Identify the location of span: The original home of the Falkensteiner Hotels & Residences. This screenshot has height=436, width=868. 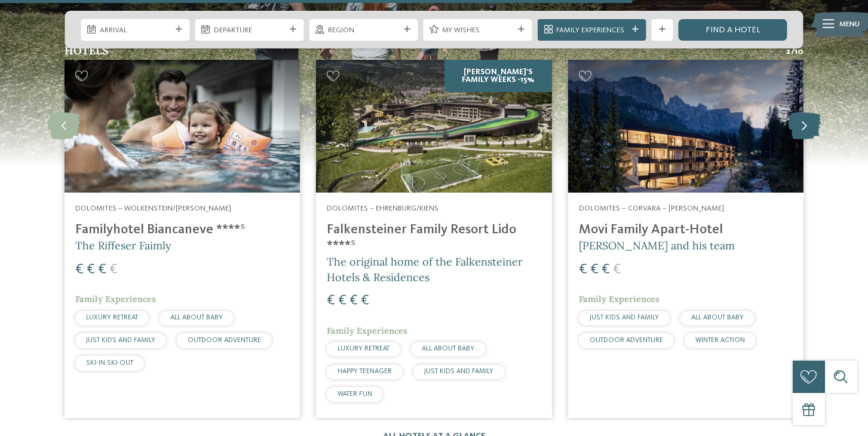
(425, 269).